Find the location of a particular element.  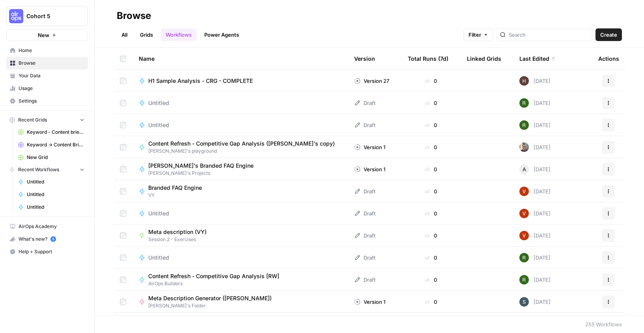

span: New is located at coordinates (43, 35).